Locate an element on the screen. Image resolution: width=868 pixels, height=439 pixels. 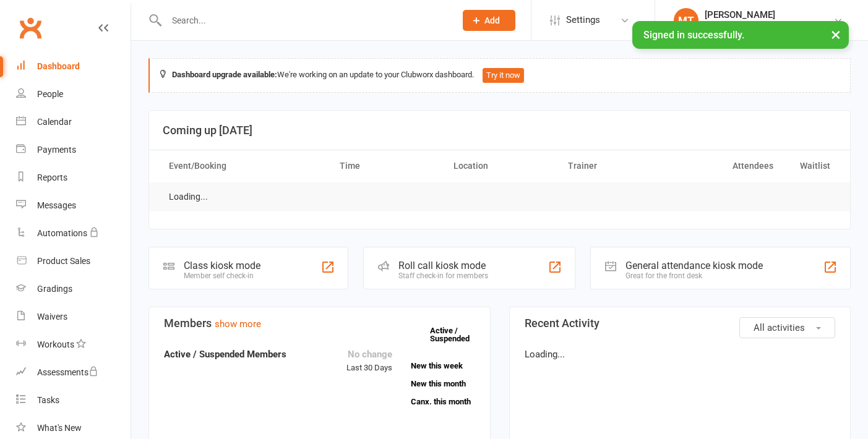
th: Attendees is located at coordinates (728, 166).